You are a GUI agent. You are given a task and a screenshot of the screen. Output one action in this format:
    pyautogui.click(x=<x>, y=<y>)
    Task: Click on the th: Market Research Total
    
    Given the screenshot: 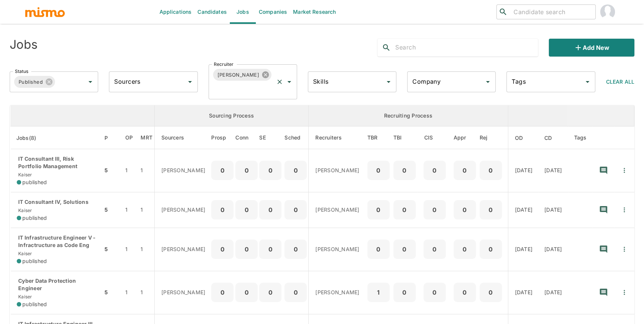 What is the action you would take?
    pyautogui.click(x=146, y=138)
    